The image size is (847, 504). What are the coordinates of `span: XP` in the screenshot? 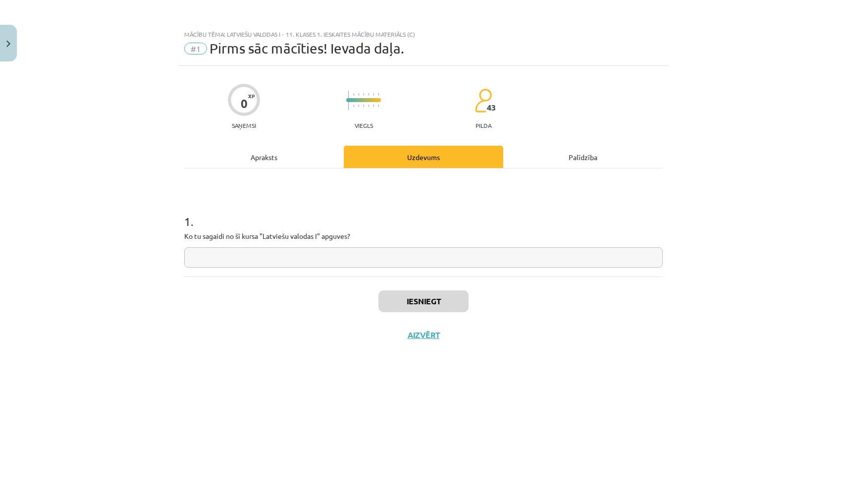 It's located at (251, 96).